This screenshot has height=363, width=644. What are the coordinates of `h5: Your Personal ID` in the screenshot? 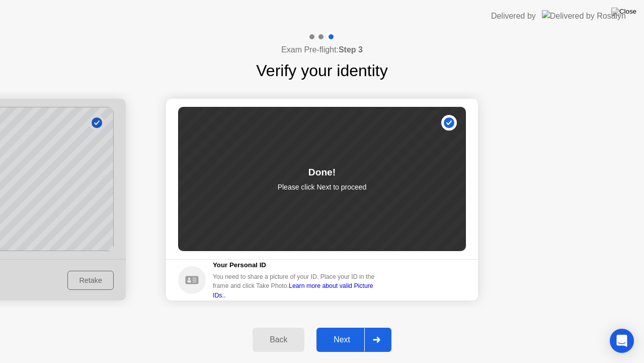 It's located at (297, 265).